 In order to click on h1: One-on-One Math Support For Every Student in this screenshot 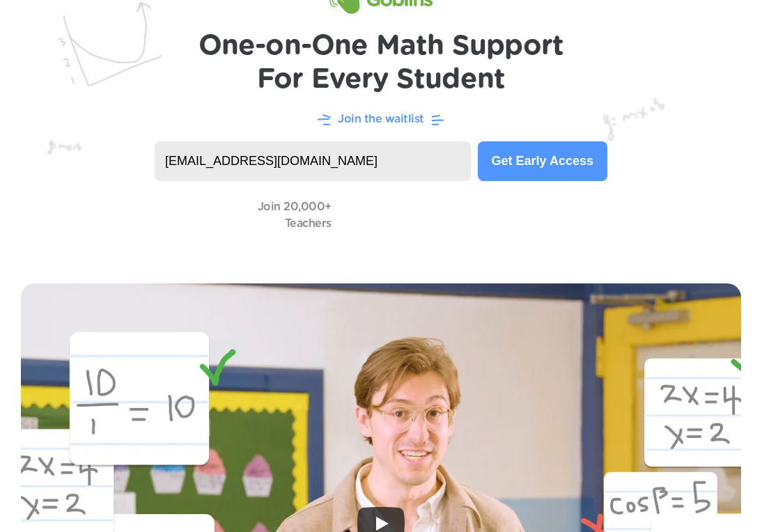, I will do `click(381, 63)`.